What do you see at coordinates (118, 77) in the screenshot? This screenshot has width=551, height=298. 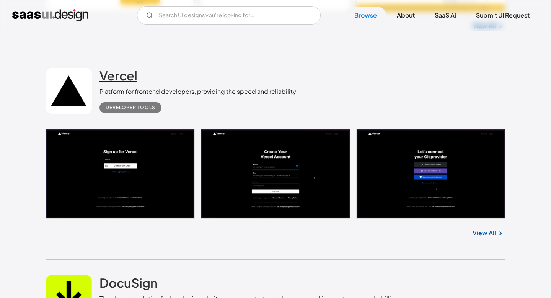 I see `a: Vercel` at bounding box center [118, 77].